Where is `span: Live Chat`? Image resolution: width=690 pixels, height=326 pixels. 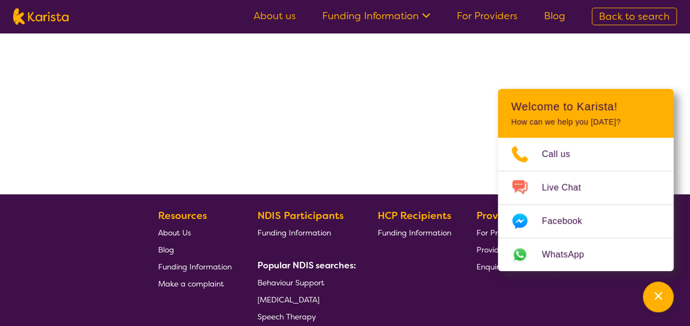 span: Live Chat is located at coordinates (568, 188).